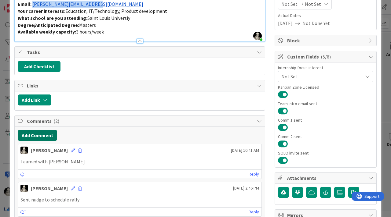  What do you see at coordinates (316, 23) in the screenshot?
I see `span: Not Done Yet` at bounding box center [316, 23].